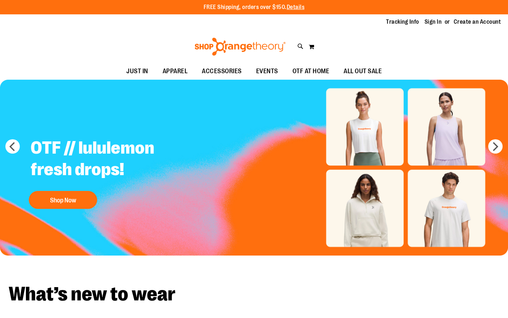 The height and width of the screenshot is (318, 508). What do you see at coordinates (114, 172) in the screenshot?
I see `a: OTF // lululemon fresh drops! Shop Now` at bounding box center [114, 172].